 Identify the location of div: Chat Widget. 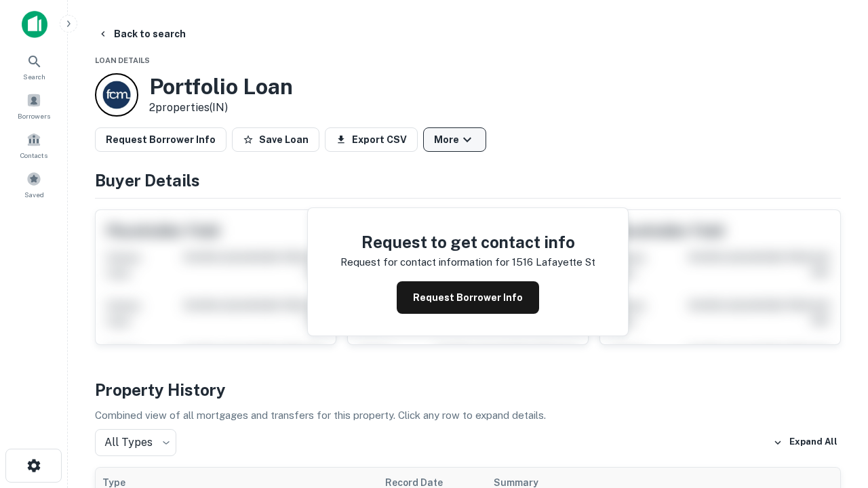
(835, 369).